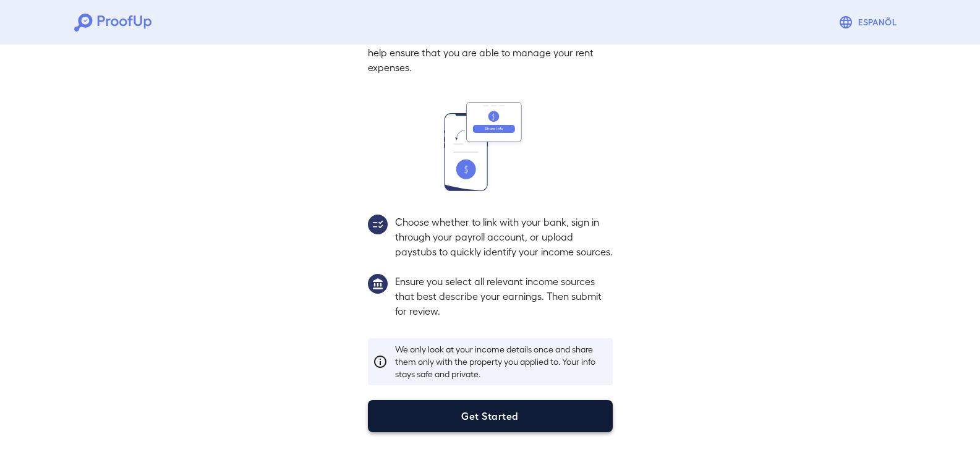 The width and height of the screenshot is (980, 452). Describe the element at coordinates (504, 237) in the screenshot. I see `p: Choose whether to link with your bank, sign in through your payroll account, or upload paystubs t...` at that location.